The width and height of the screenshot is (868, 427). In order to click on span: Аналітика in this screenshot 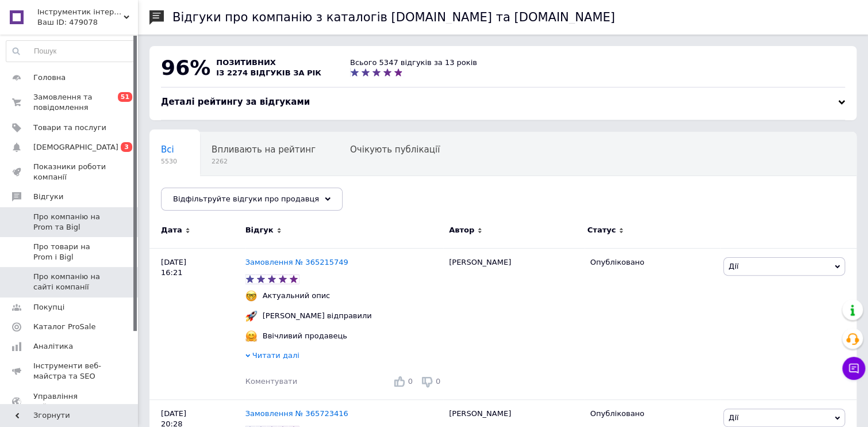, I will do `click(53, 346)`.